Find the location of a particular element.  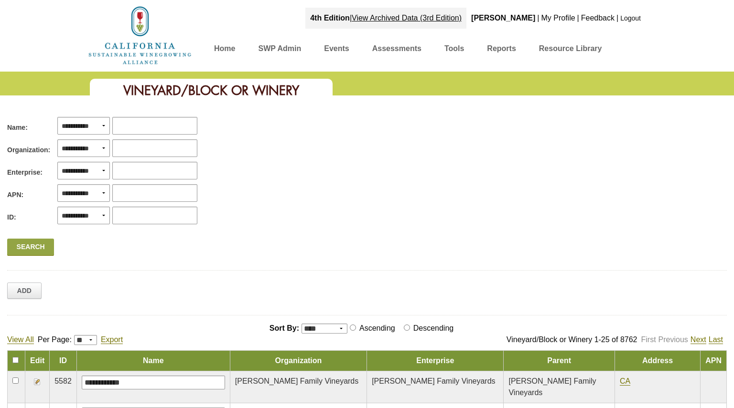

a: Events is located at coordinates (336, 50).